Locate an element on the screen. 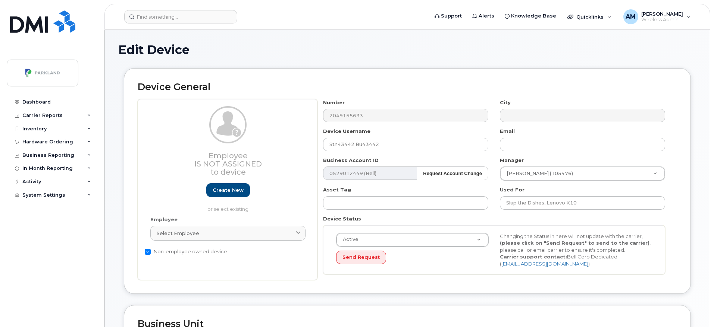  label: Device Username is located at coordinates (346, 131).